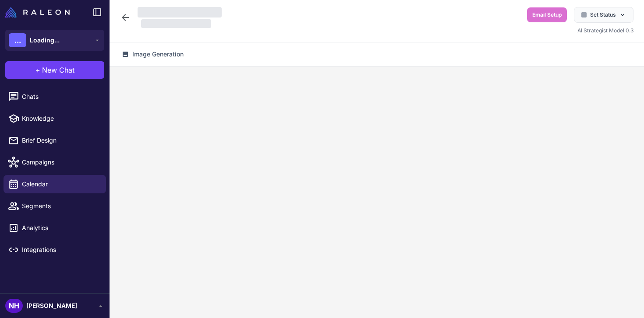  Describe the element at coordinates (546, 15) in the screenshot. I see `span: Email Setup` at that location.